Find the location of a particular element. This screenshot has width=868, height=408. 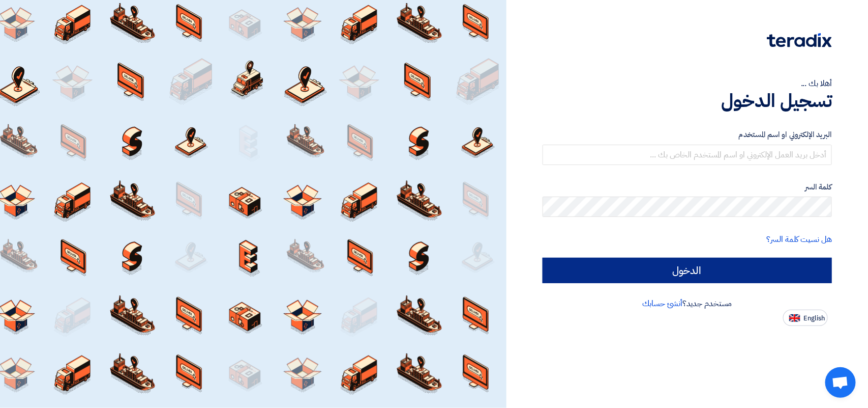

label: البريد الإلكتروني او اسم المستخدم is located at coordinates (687, 134).